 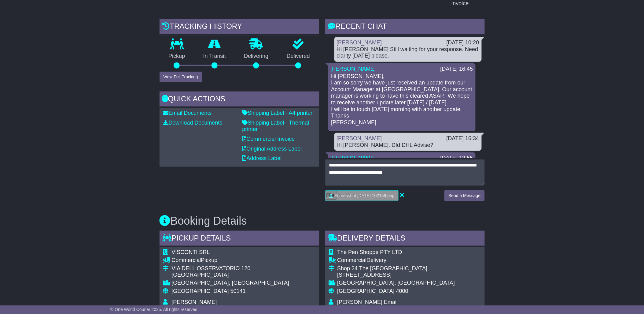 What do you see at coordinates (230, 269) in the screenshot?
I see `div: VIA DELL OSSERVATORIO 120` at bounding box center [230, 269].